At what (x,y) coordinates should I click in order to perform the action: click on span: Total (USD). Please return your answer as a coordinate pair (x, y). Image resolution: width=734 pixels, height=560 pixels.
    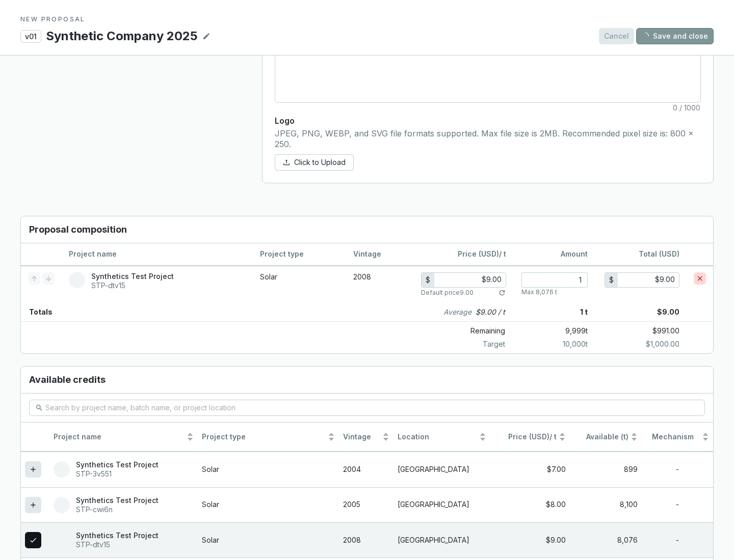
    Looking at the image, I should click on (659, 254).